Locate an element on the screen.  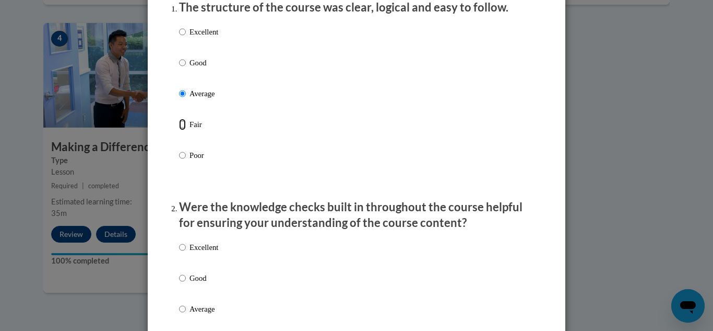
p: Were the knowledge checks built in throughout the course helpful for ensuring your understanding ... is located at coordinates (357, 215).